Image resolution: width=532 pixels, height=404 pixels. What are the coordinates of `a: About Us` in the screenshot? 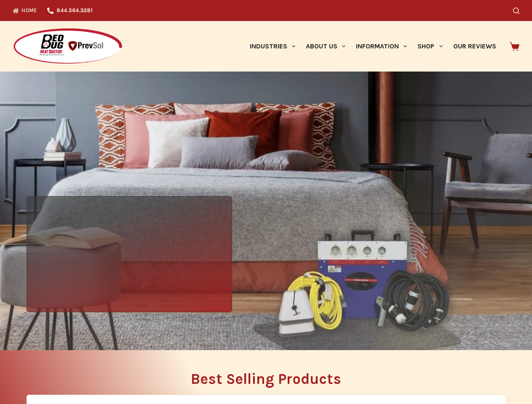 It's located at (325, 46).